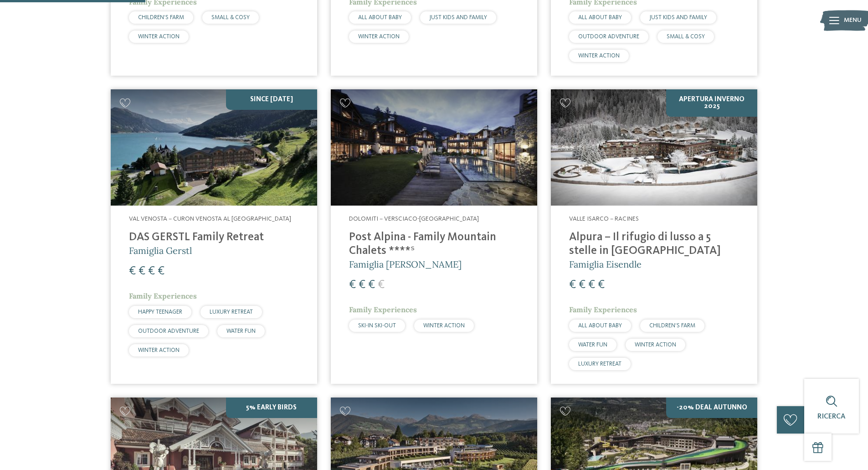 This screenshot has width=868, height=470. Describe the element at coordinates (377, 326) in the screenshot. I see `span: SKI-IN SKI-OUT` at that location.